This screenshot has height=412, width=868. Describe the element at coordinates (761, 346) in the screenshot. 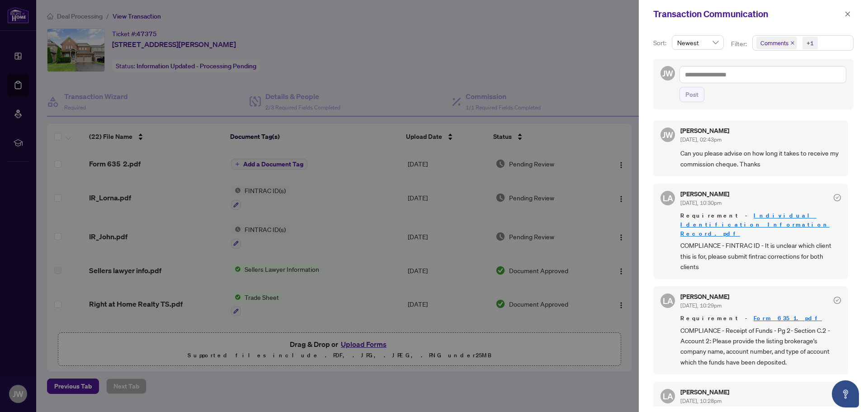

I see `span: COMPLIANCE - Receipt of Funds - Pg 2- Section C.2 - Account 2: Please provide the listing brokera...` at that location.